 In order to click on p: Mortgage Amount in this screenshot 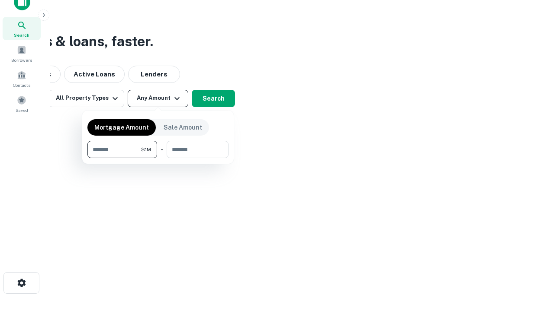, I will do `click(122, 128)`.